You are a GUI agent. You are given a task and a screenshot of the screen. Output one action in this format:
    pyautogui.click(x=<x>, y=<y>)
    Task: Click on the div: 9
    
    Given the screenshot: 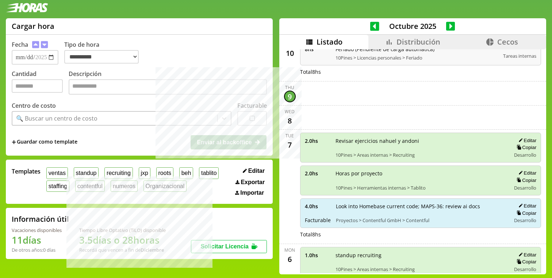 What is the action you would take?
    pyautogui.click(x=290, y=96)
    